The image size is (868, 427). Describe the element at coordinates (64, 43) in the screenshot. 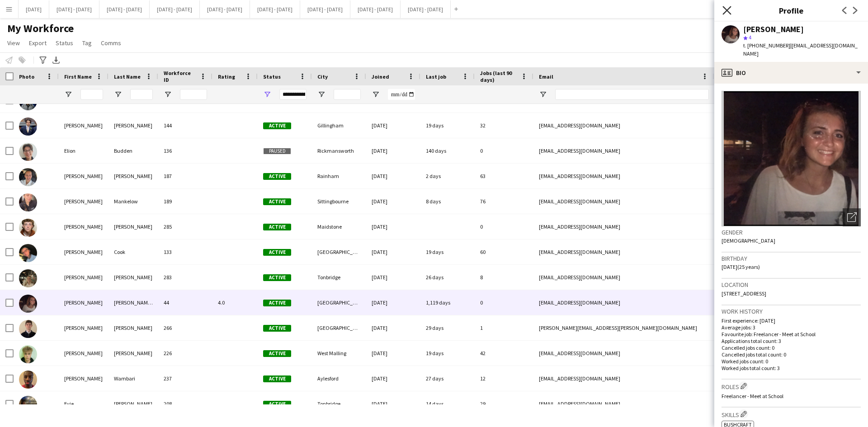

I see `span: Status` at that location.